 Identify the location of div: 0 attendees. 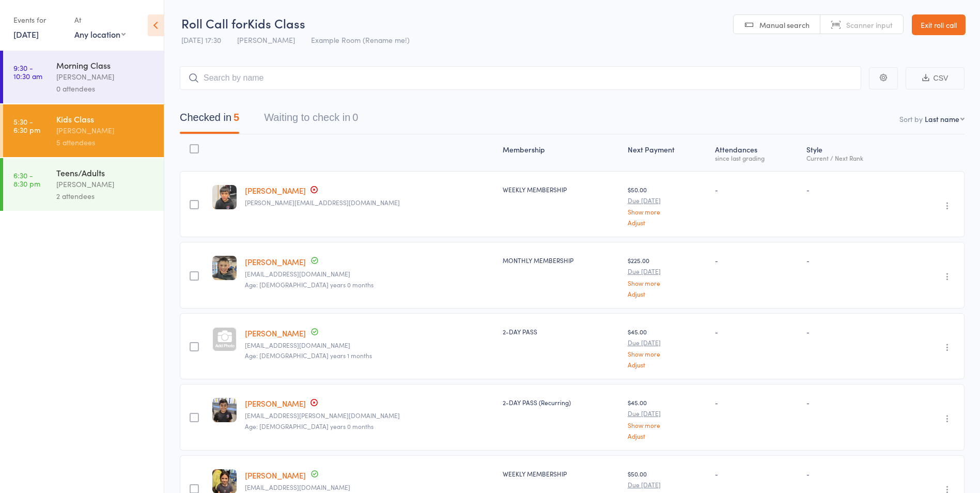
(105, 88).